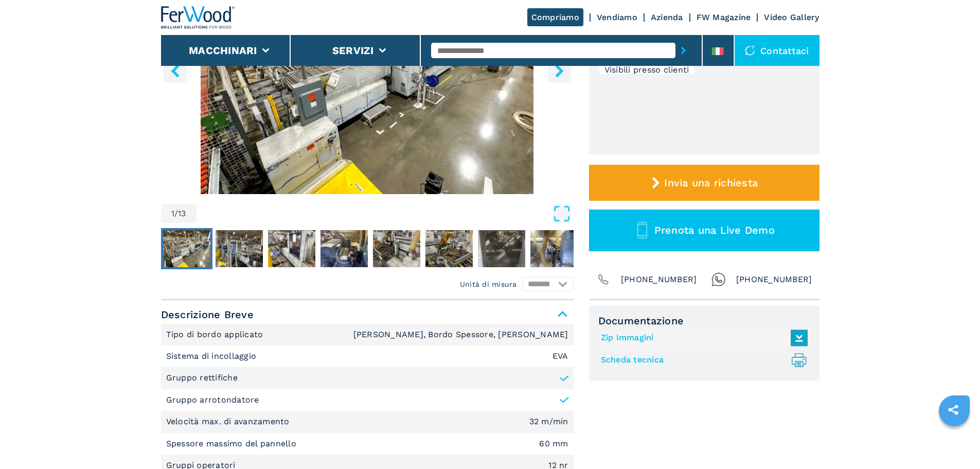 This screenshot has height=469, width=980. Describe the element at coordinates (367, 249) in the screenshot. I see `nav: Thumbnail Navigation` at that location.